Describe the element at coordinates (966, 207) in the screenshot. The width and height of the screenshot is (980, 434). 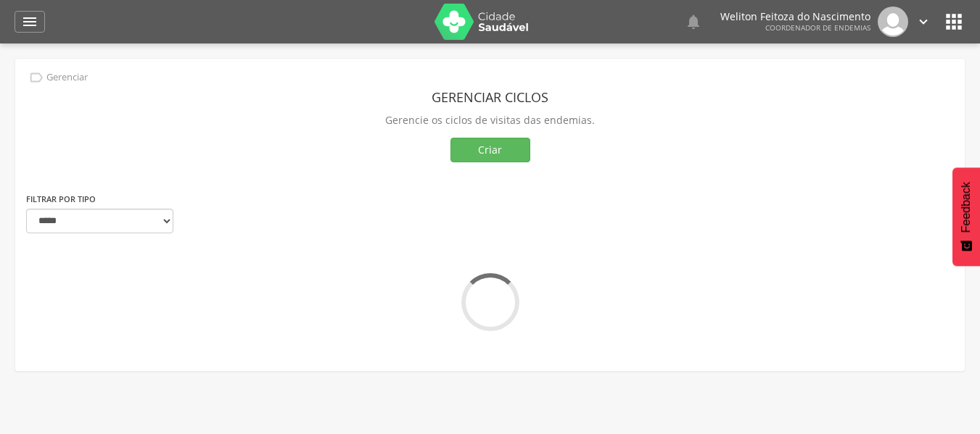
I see `span: Feedback` at that location.